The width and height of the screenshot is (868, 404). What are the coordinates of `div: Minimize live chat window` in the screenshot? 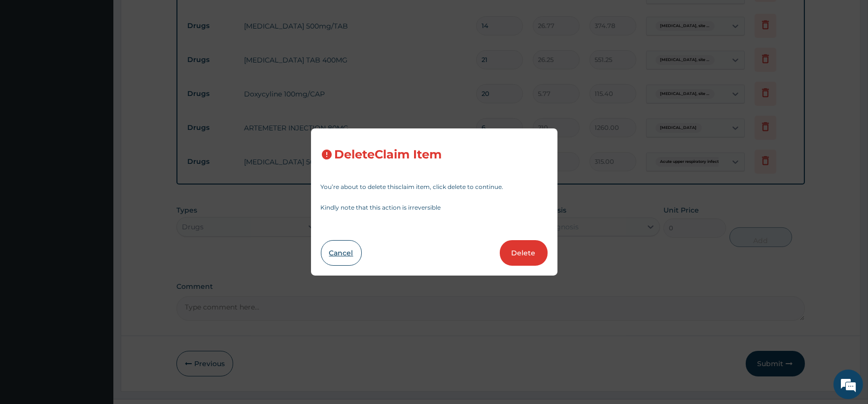 It's located at (173, 17).